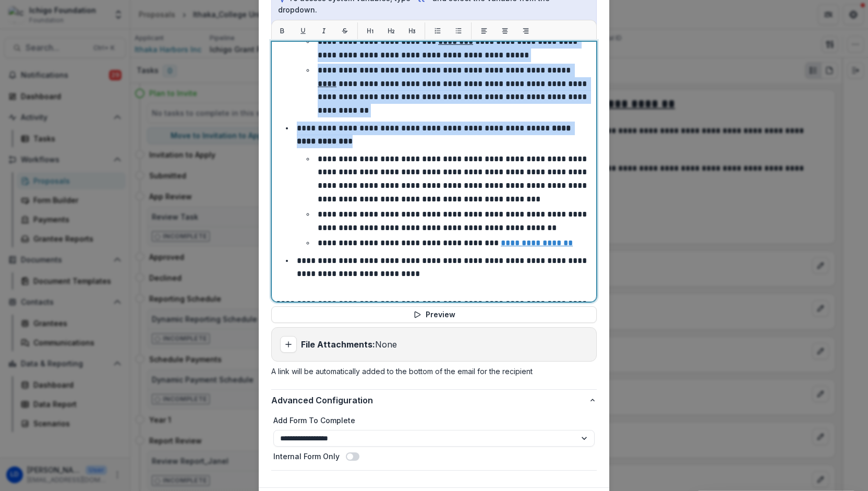  What do you see at coordinates (434, 400) in the screenshot?
I see `button: Advanced Configuration` at bounding box center [434, 400].